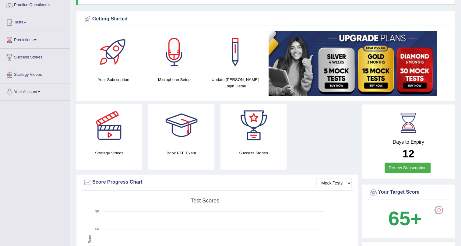 The image size is (461, 246). Describe the element at coordinates (265, 19) in the screenshot. I see `div: Getting Started` at that location.